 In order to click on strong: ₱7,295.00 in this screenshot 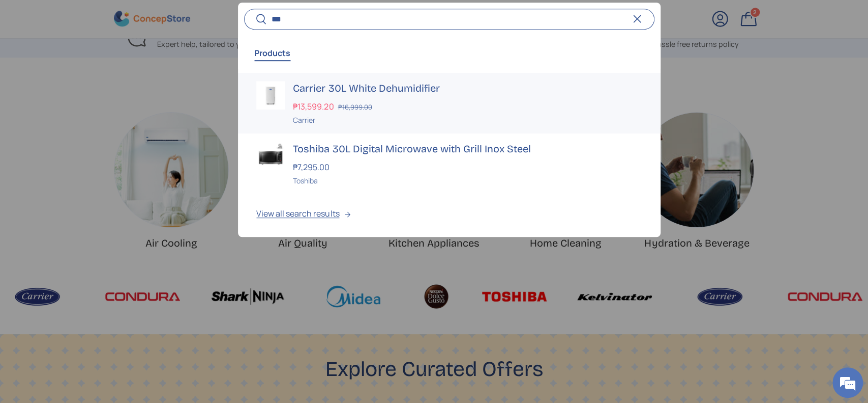, I will do `click(312, 167)`.